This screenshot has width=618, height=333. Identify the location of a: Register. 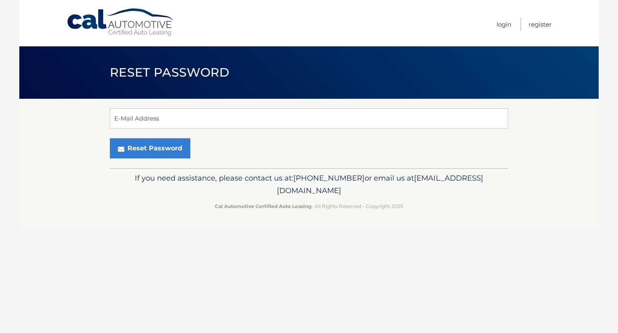
(540, 24).